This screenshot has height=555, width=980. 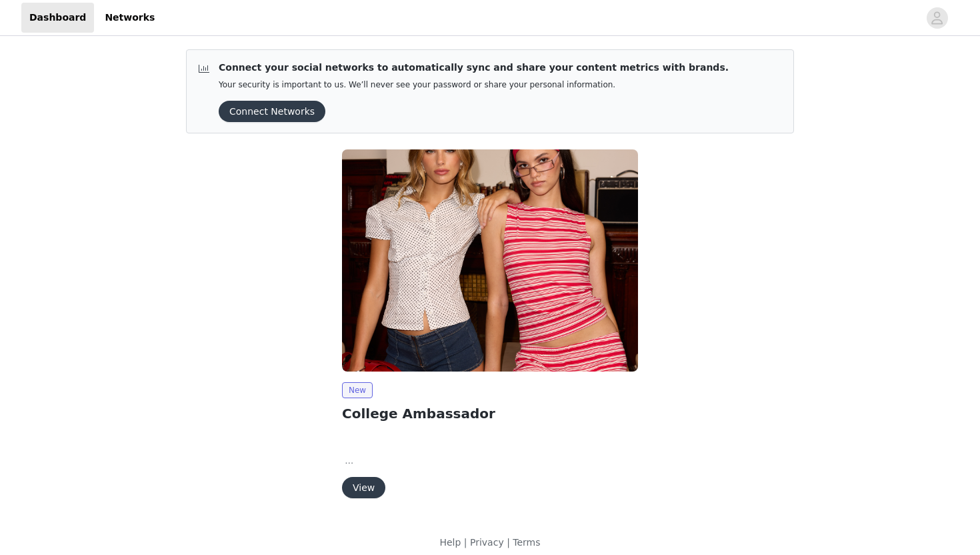 What do you see at coordinates (473, 84) in the screenshot?
I see `p: Your security is important to us. We’ll never see your password or share your personal information.` at bounding box center [473, 84].